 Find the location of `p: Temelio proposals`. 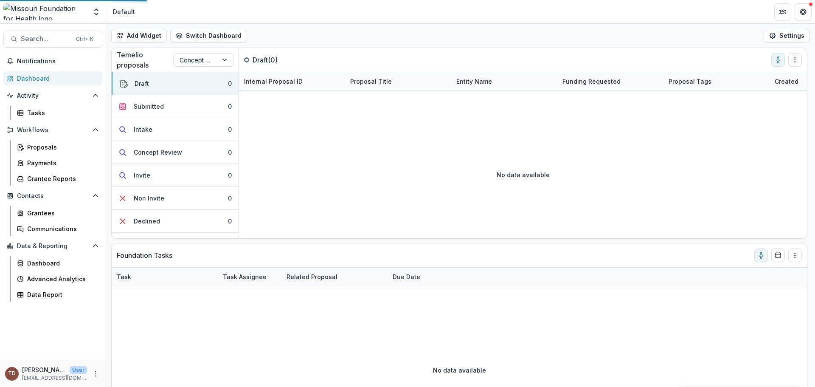

p: Temelio proposals is located at coordinates (145, 60).